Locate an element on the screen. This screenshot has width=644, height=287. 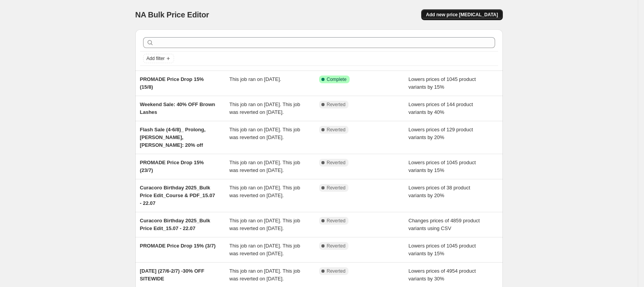
span: Lowers prices of 4954 product variants by 30% is located at coordinates (442, 275).